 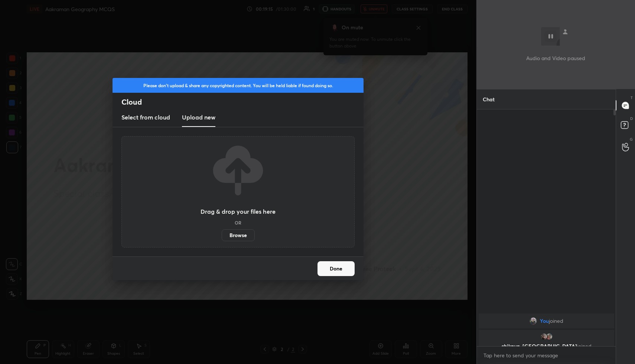 What do you see at coordinates (631, 118) in the screenshot?
I see `p: D` at bounding box center [631, 118].